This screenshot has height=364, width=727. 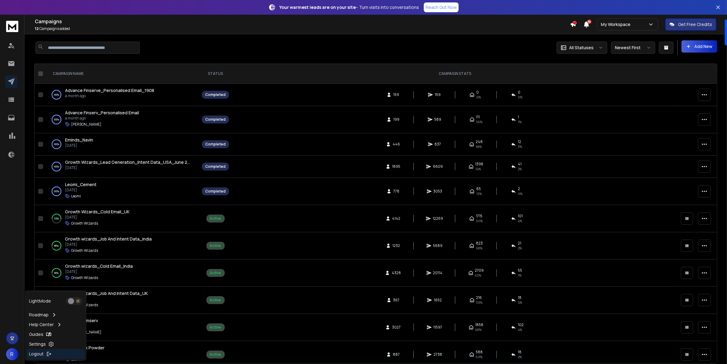 I want to click on span: 58 %, so click(x=479, y=147).